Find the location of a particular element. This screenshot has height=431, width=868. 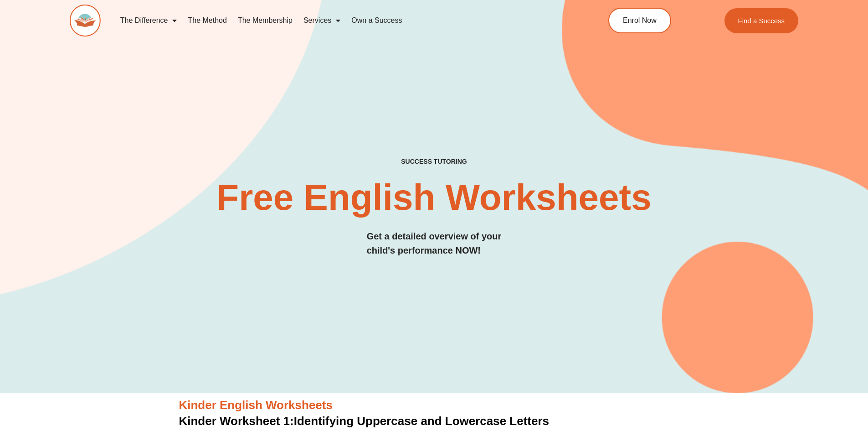

a: Find a Success is located at coordinates (762, 21).